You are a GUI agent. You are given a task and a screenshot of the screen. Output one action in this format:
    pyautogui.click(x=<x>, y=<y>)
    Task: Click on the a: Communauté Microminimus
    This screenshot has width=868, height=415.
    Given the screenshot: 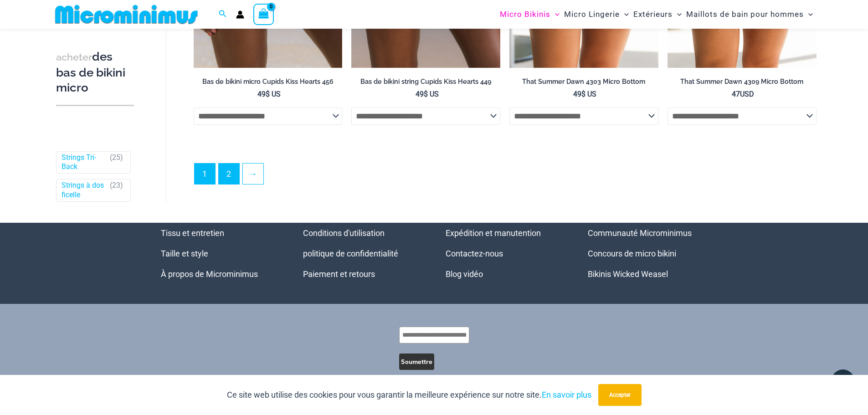 What is the action you would take?
    pyautogui.click(x=640, y=233)
    